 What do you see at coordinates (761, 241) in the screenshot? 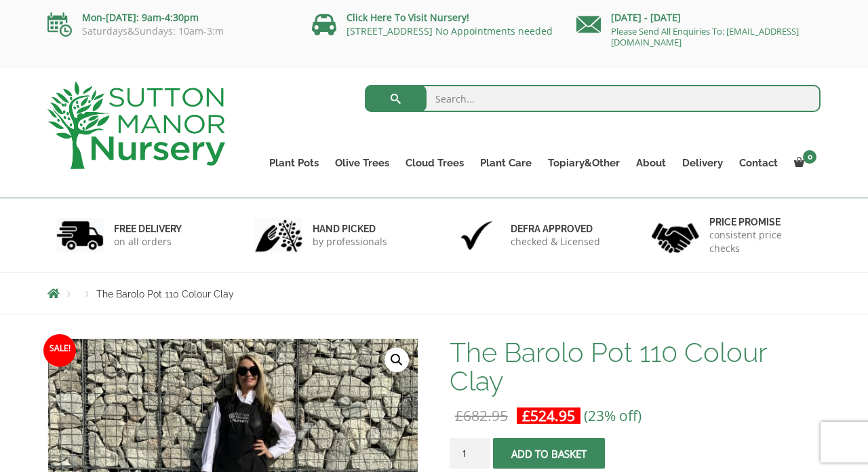
I see `p: consistent price checks` at bounding box center [761, 241].